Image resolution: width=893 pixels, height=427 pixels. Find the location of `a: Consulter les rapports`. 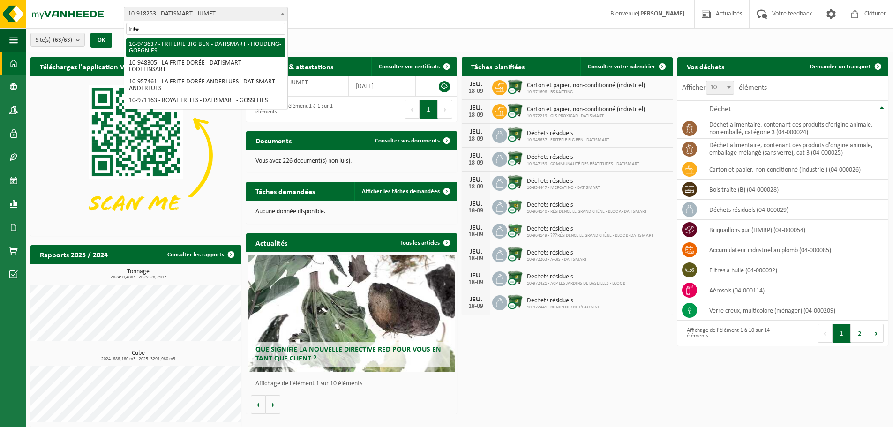

a: Consulter les rapports is located at coordinates (200, 255).